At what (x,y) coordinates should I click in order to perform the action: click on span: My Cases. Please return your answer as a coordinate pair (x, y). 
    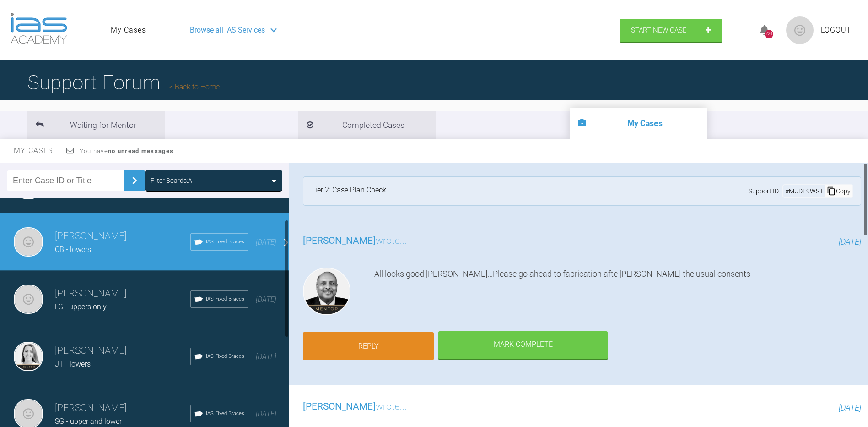
    Looking at the image, I should click on (37, 150).